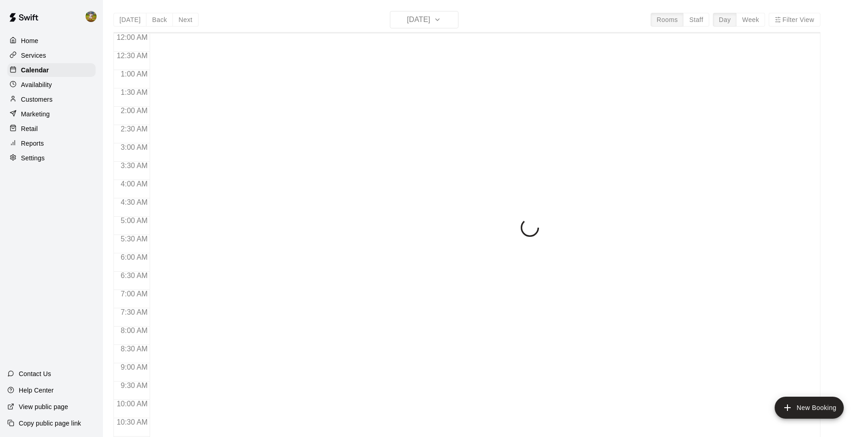 This screenshot has width=868, height=437. Describe the element at coordinates (36, 114) in the screenshot. I see `p: Marketing` at that location.